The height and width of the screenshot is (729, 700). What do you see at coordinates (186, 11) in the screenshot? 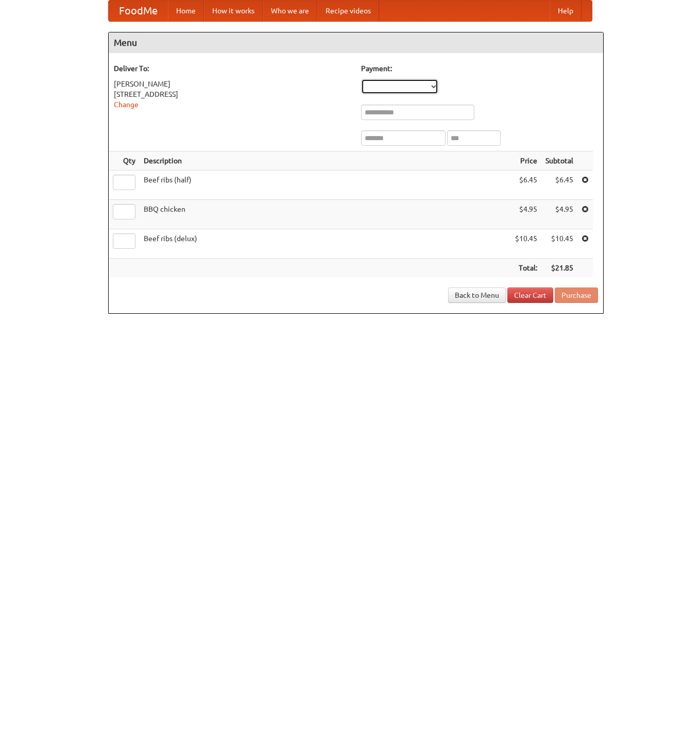
I see `a: Home` at bounding box center [186, 11].